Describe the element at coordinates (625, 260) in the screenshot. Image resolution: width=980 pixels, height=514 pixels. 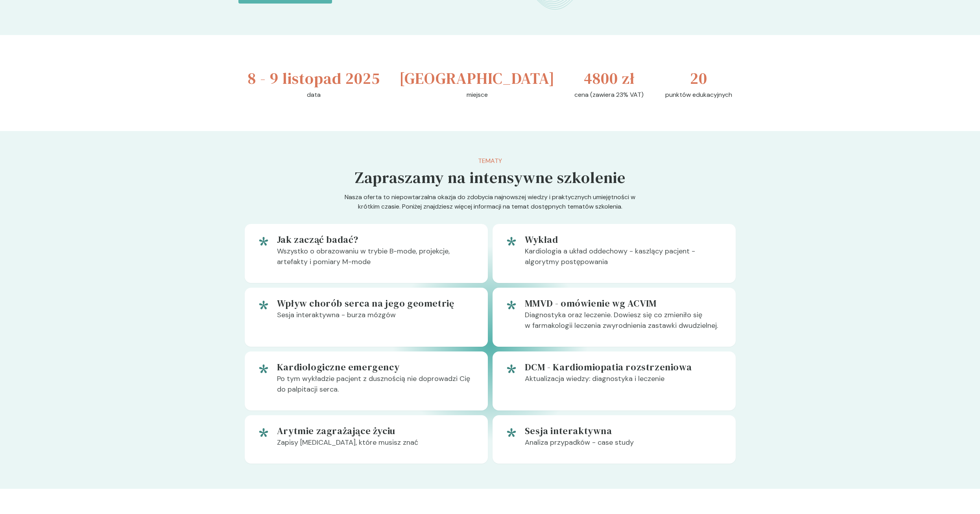
I see `p: Kardiologia a układ oddechowy - kaszlący pacjent - algorytmy postępowania` at that location.